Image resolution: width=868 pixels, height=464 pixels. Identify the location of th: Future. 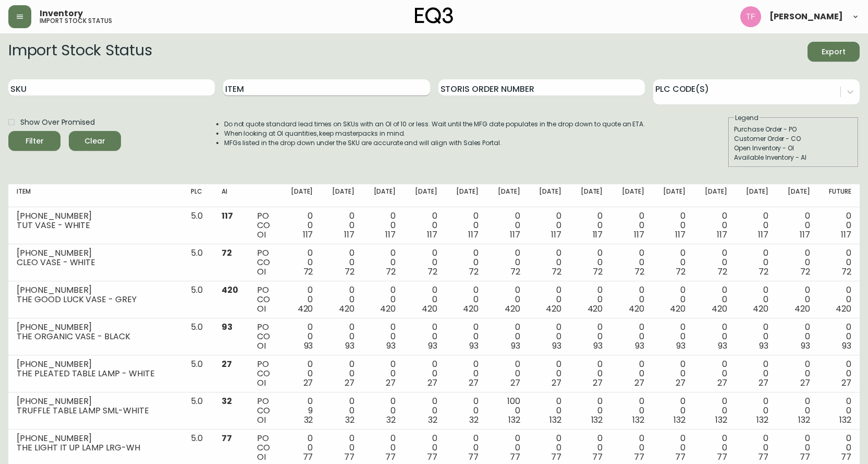
(839, 195).